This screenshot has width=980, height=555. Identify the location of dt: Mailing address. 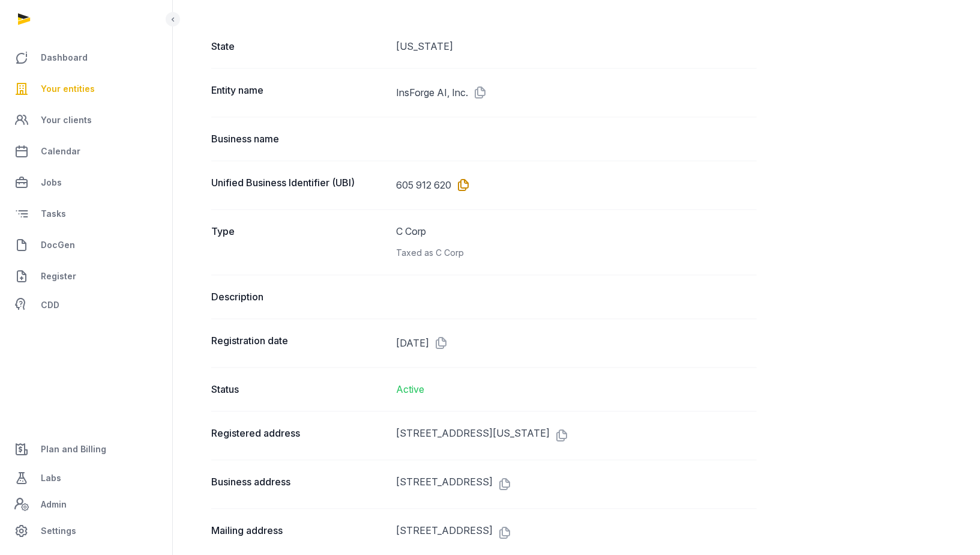
(299, 533).